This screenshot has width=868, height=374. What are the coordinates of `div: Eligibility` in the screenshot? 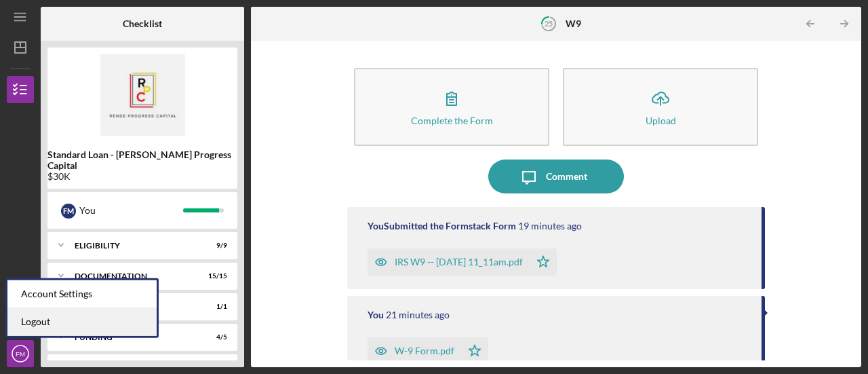 It's located at (134, 246).